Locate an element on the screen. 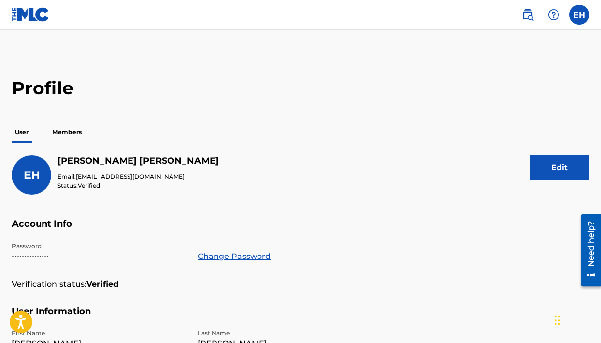 The width and height of the screenshot is (601, 343). a: Change Password is located at coordinates (234, 256).